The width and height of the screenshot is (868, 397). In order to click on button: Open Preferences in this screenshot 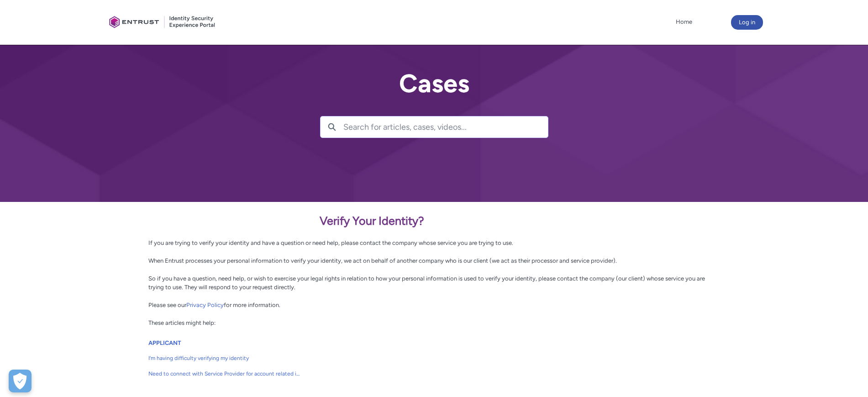, I will do `click(20, 381)`.